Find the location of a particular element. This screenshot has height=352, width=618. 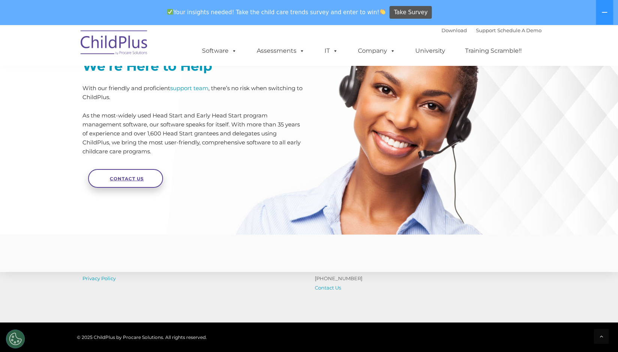

a: Training Scramble!! is located at coordinates (493, 51).